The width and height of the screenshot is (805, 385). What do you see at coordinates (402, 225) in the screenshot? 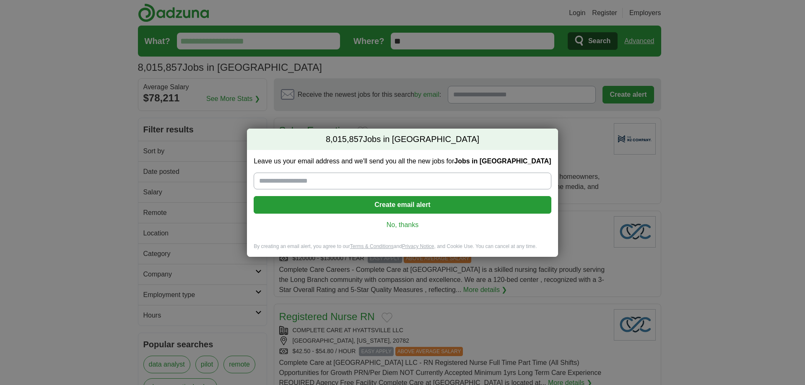
I see `a: No, thanks` at bounding box center [402, 225].